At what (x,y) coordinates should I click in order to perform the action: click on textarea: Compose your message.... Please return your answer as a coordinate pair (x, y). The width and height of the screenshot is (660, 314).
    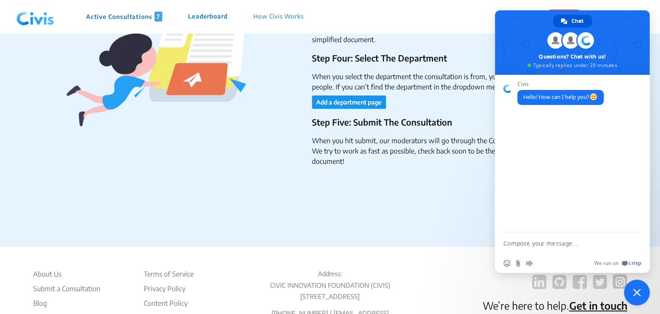
    Looking at the image, I should click on (563, 243).